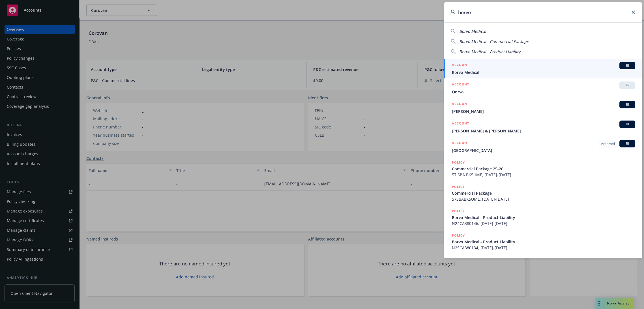 The height and width of the screenshot is (309, 644). What do you see at coordinates (543, 68) in the screenshot?
I see `a: ACCOUNTBIBorvo Medical` at bounding box center [543, 68].